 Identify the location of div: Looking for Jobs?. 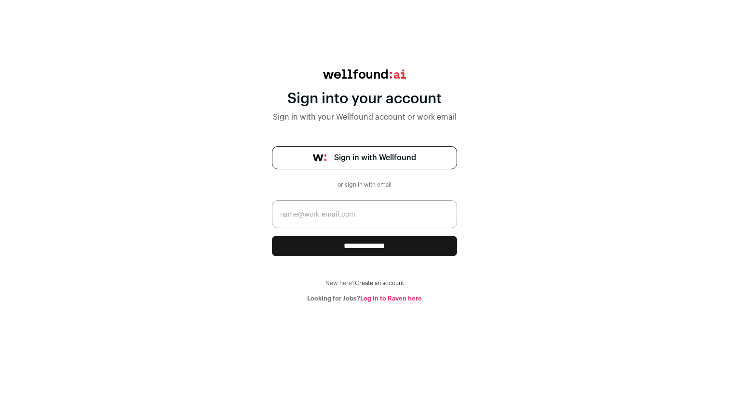
(365, 299).